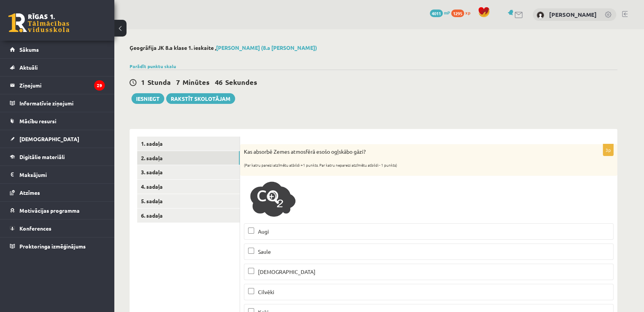 This screenshot has height=312, width=644. Describe the element at coordinates (62, 85) in the screenshot. I see `legend: Ziņojumi` at that location.